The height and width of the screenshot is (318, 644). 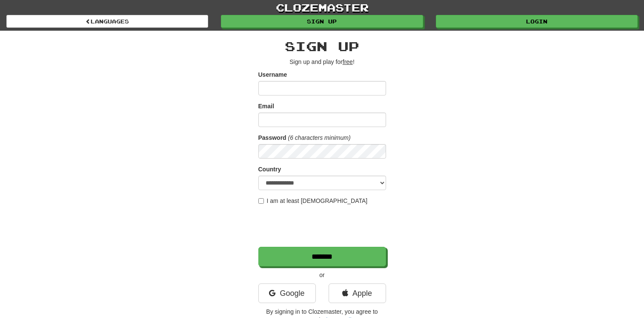 I want to click on label: Email, so click(x=266, y=106).